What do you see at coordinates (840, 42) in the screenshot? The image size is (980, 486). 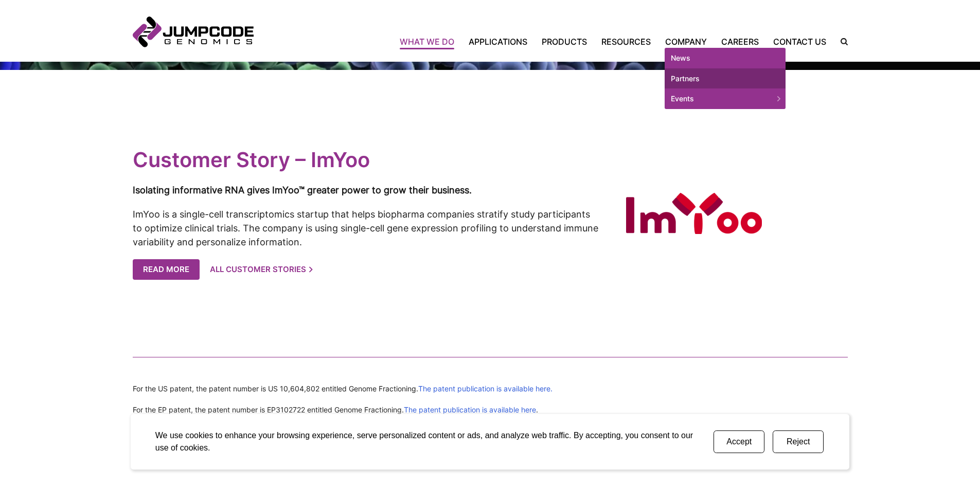 I see `label: Search the site.` at bounding box center [840, 42].